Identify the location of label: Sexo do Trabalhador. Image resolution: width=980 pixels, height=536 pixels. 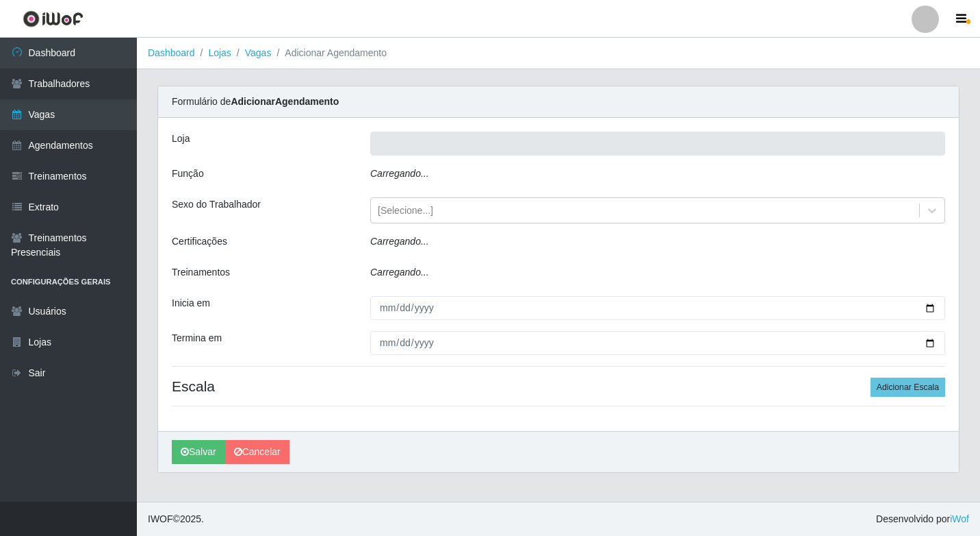
(216, 204).